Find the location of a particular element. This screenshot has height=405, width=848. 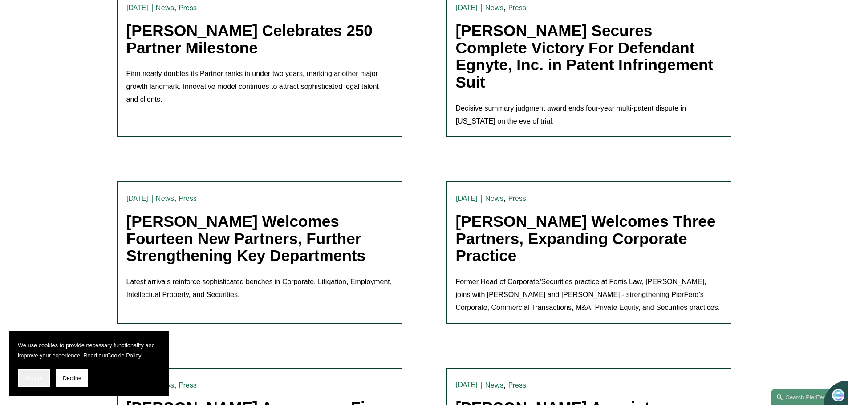

button: Accept is located at coordinates (34, 379).